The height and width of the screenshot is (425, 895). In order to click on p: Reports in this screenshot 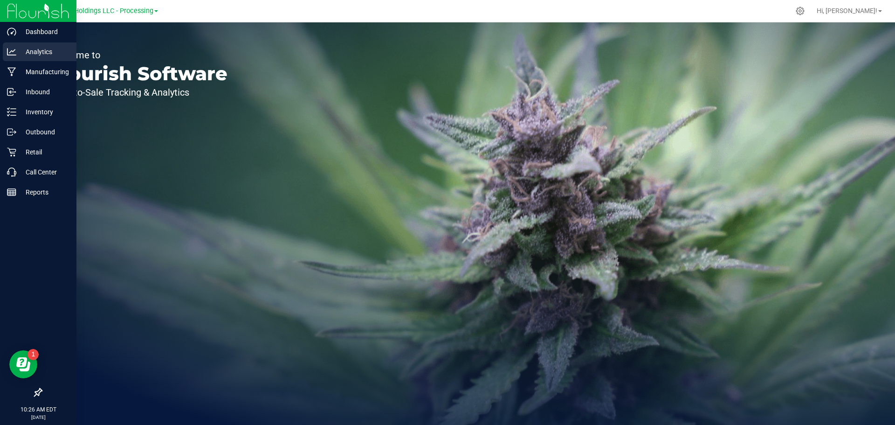, I will do `click(44, 192)`.